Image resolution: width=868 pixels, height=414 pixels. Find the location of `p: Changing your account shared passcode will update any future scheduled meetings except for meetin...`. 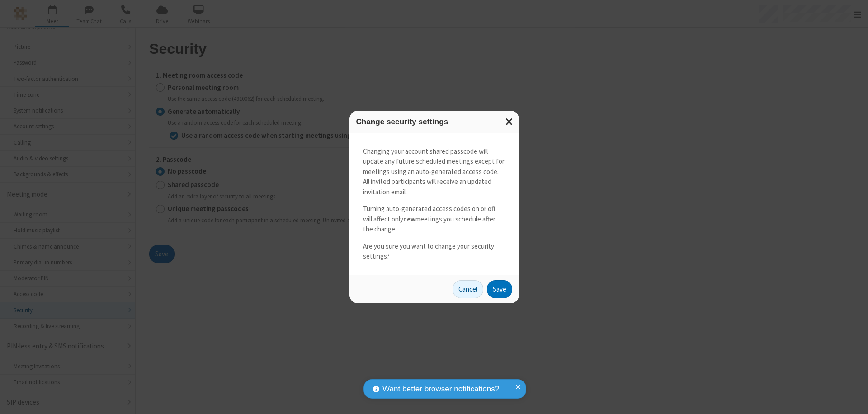

p: Changing your account shared passcode will update any future scheduled meetings except for meetin... is located at coordinates (434, 172).